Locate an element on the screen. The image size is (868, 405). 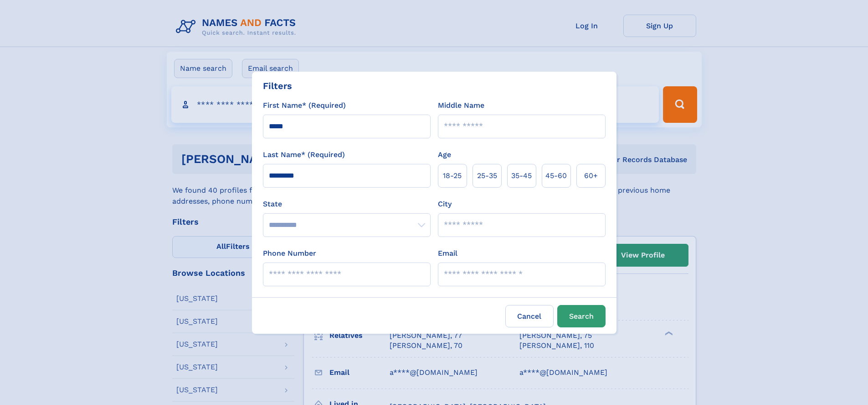
span: 18‑25 is located at coordinates (452, 176).